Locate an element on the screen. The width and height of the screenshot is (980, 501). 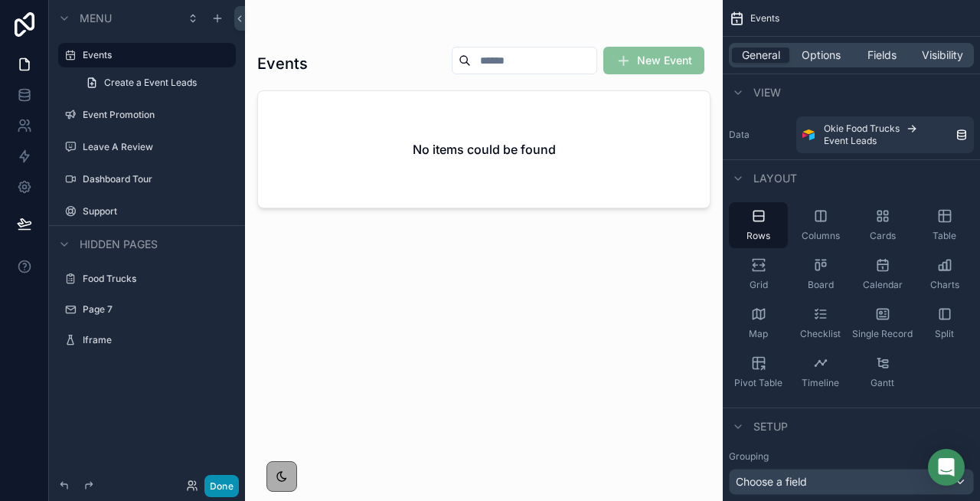
div: Open Intercom Messenger is located at coordinates (947, 467).